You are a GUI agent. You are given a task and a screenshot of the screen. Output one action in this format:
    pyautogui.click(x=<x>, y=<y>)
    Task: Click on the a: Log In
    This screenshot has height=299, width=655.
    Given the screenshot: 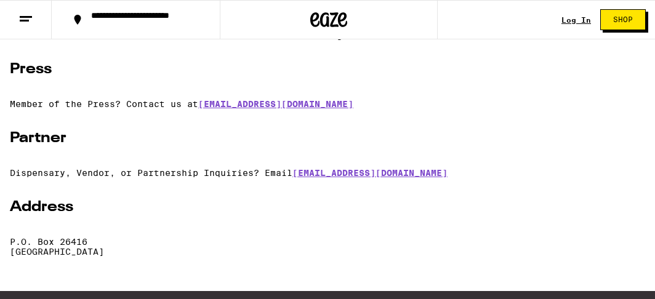 What is the action you would take?
    pyautogui.click(x=576, y=20)
    